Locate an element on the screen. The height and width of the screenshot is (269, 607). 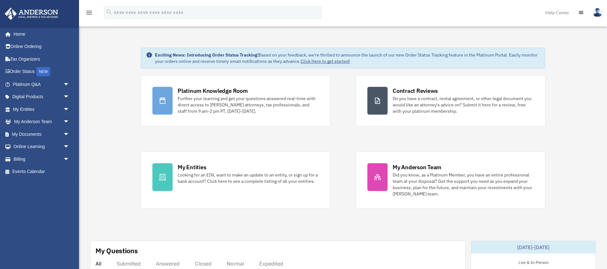
div: Closed is located at coordinates (203, 264).